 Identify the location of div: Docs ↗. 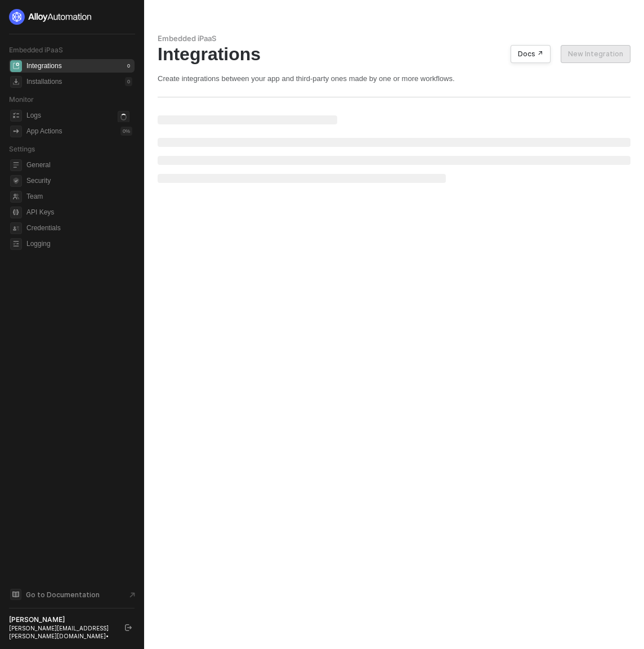
(530, 54).